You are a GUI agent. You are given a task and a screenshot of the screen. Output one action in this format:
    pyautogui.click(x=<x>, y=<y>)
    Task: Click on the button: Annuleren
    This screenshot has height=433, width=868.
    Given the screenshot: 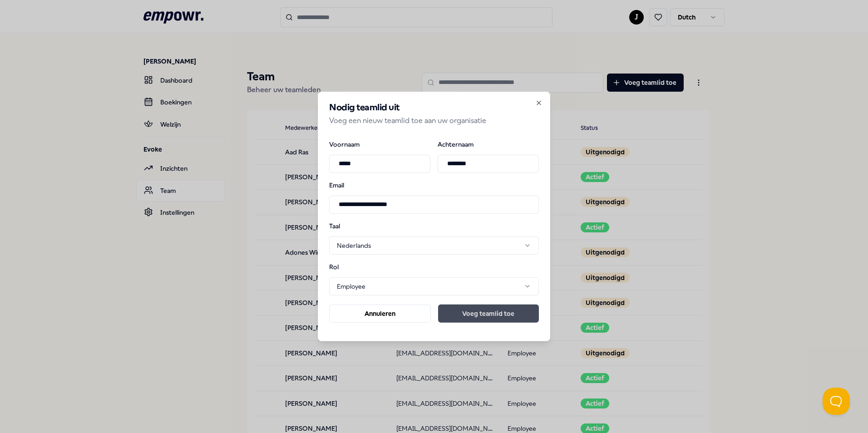 What is the action you would take?
    pyautogui.click(x=380, y=313)
    